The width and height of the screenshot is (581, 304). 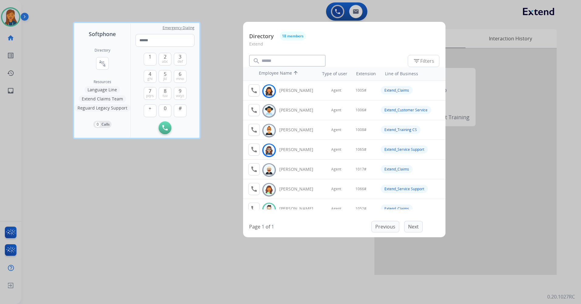 What do you see at coordinates (361, 150) in the screenshot?
I see `span: 1065#` at bounding box center [361, 150].